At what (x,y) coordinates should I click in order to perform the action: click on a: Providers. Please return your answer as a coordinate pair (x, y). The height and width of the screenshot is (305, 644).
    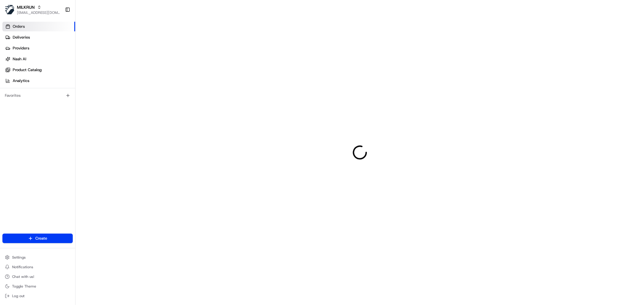
    Looking at the image, I should click on (39, 48).